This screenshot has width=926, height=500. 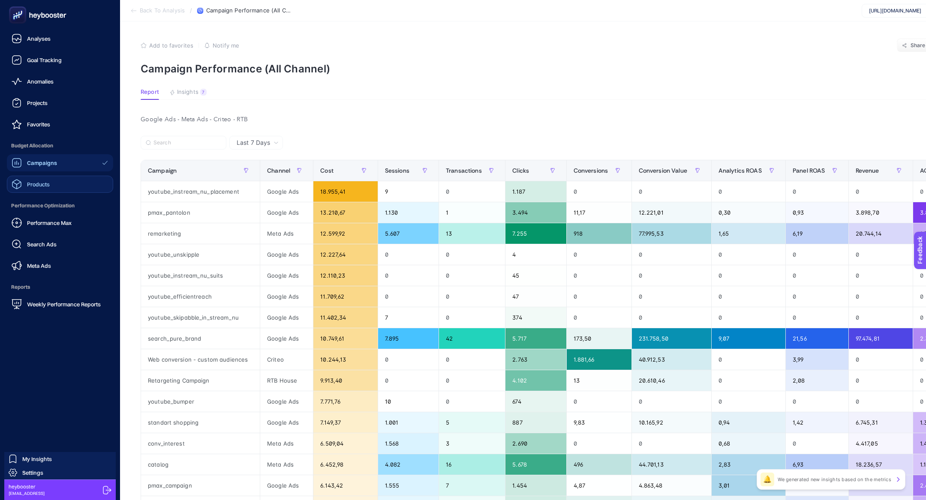 What do you see at coordinates (749, 465) in the screenshot?
I see `div: 2,83` at bounding box center [749, 465].